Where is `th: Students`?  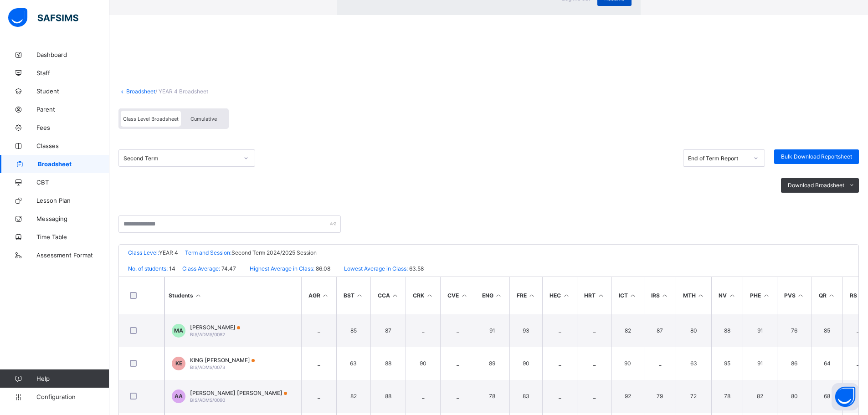
th: Students is located at coordinates (233, 295).